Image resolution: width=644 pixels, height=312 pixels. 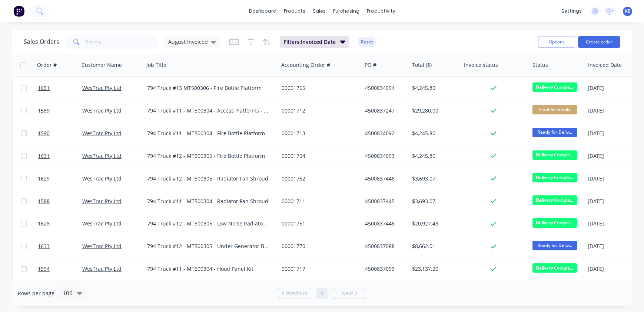 What do you see at coordinates (122, 42) in the screenshot?
I see `input: Search...` at bounding box center [122, 42].